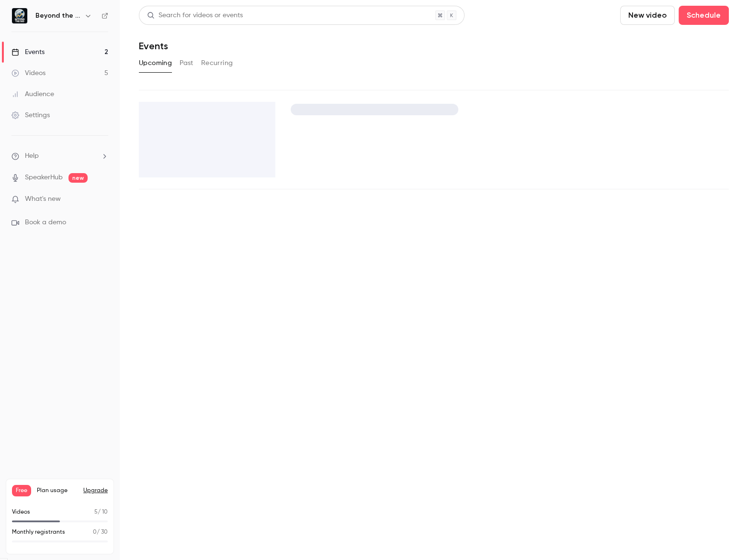 Image resolution: width=748 pixels, height=560 pixels. Describe the element at coordinates (100, 532) in the screenshot. I see `p: / 30` at that location.